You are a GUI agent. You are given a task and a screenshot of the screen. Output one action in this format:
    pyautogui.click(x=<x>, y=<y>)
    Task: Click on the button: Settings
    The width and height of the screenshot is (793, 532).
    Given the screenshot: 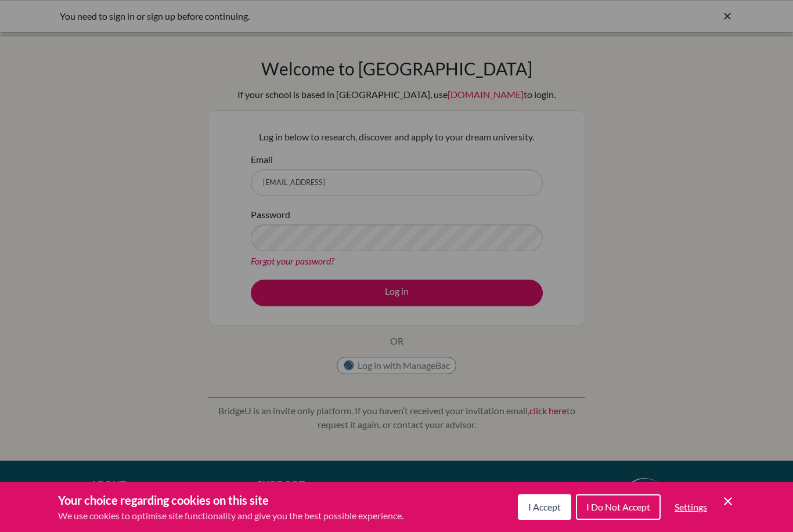 What is the action you would take?
    pyautogui.click(x=691, y=507)
    